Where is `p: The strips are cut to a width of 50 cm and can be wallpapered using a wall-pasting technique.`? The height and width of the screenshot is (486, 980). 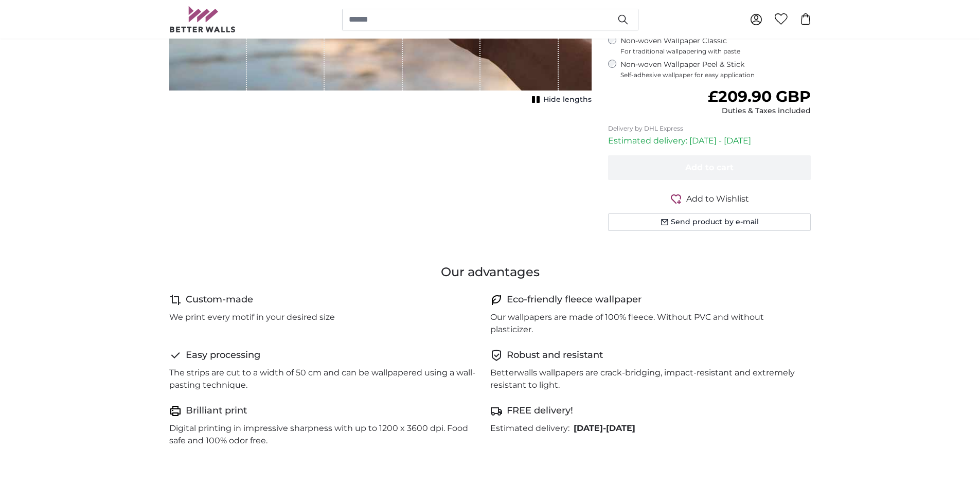 p: The strips are cut to a width of 50 cm and can be wallpapered using a wall-pasting technique. is located at coordinates (326, 380).